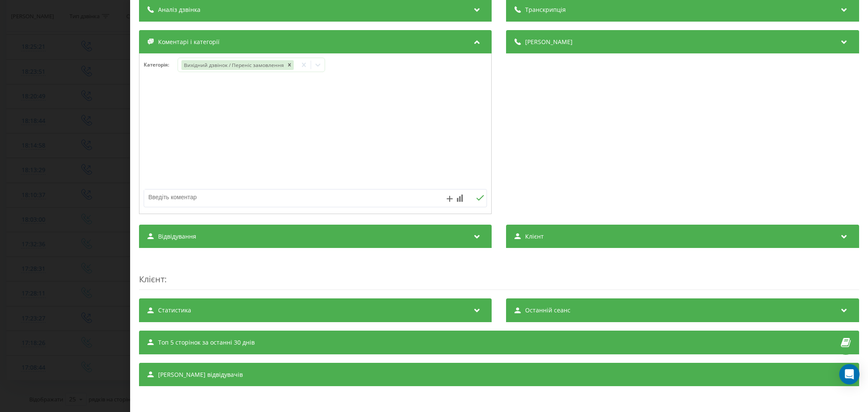  Describe the element at coordinates (189, 42) in the screenshot. I see `span: Коментарі і категорії` at that location.